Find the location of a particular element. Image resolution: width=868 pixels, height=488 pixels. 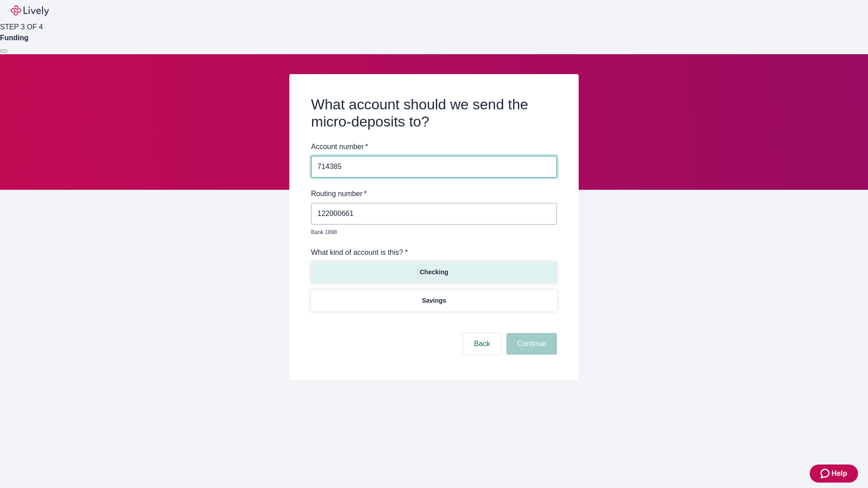

img: Lively is located at coordinates (30, 11).